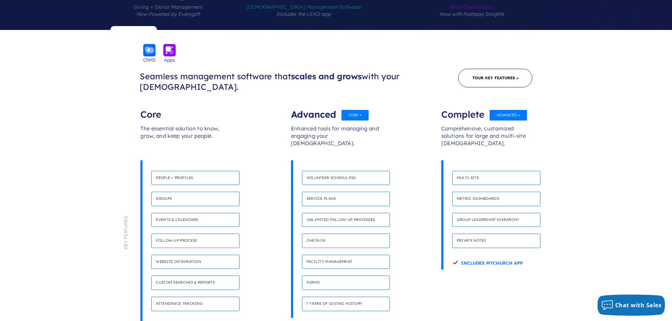 Image resolution: width=672 pixels, height=321 pixels. What do you see at coordinates (496, 199) in the screenshot?
I see `h4: Metric dashboards` at bounding box center [496, 199].